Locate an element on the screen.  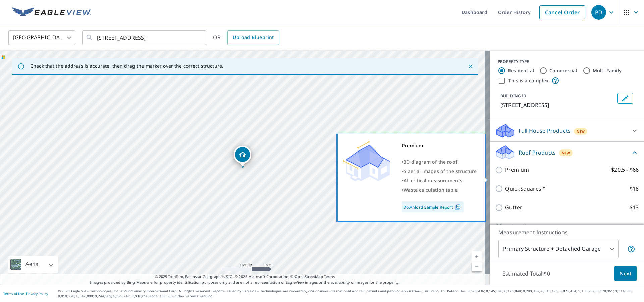
p: QuickSquares™ is located at coordinates (525, 189).